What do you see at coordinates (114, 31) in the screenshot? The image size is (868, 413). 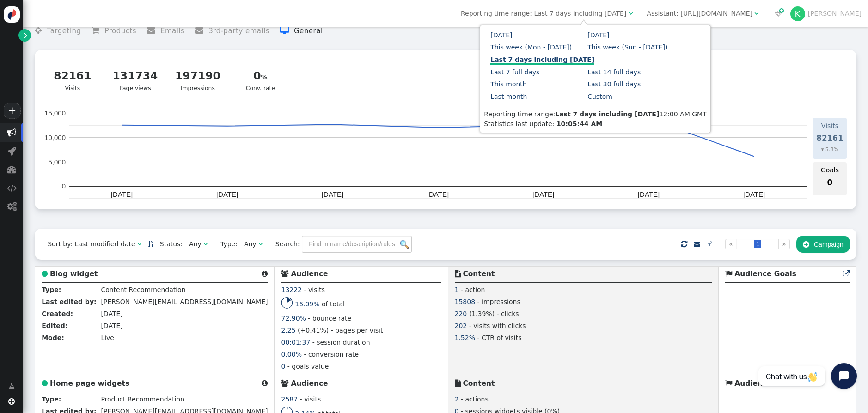 I see `li: Products` at bounding box center [114, 31].